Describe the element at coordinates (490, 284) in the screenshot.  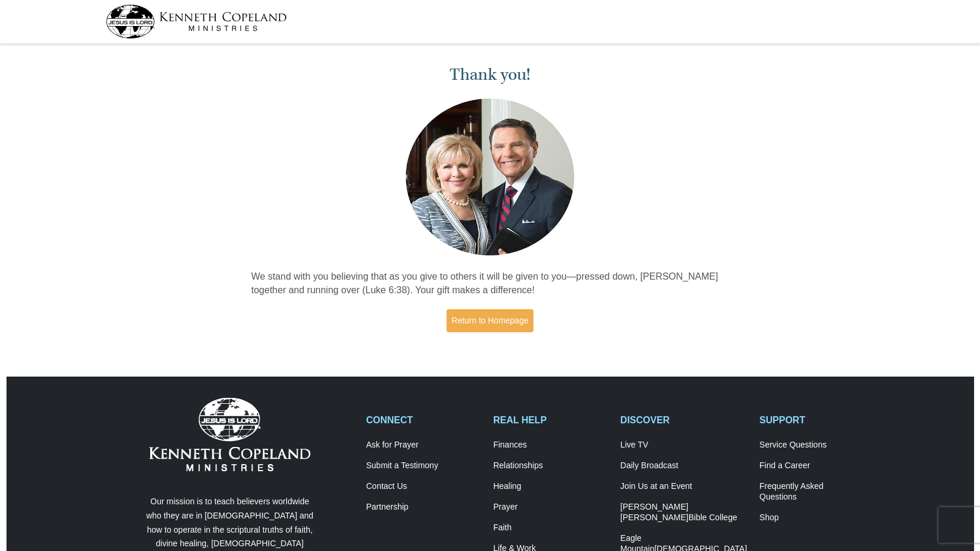
I see `p: We stand with you believing that as you give to others it will be given to you—pressed down, [PER...` at that location.